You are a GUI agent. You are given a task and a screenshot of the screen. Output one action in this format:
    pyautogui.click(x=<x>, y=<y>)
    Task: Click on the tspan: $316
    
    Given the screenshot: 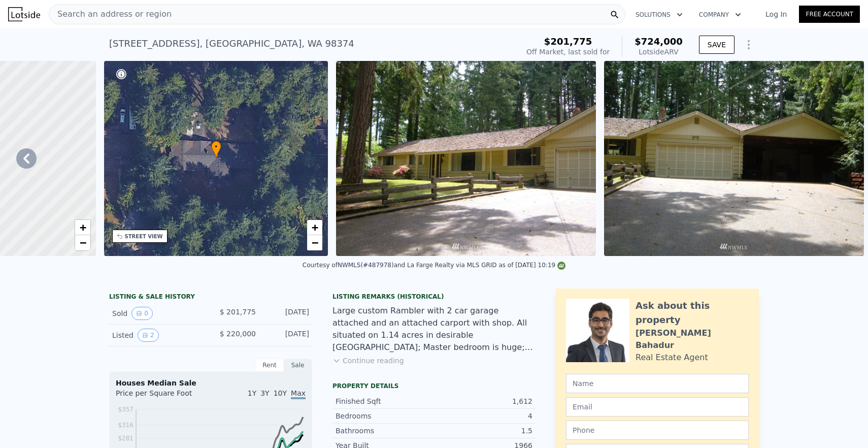 What is the action you would take?
    pyautogui.click(x=126, y=425)
    